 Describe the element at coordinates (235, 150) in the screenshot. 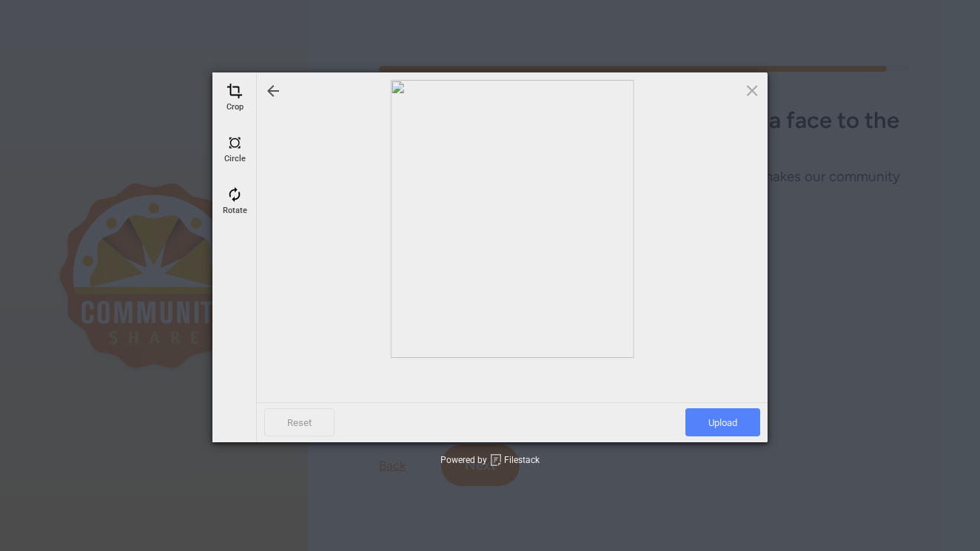

I see `div: Circle` at that location.